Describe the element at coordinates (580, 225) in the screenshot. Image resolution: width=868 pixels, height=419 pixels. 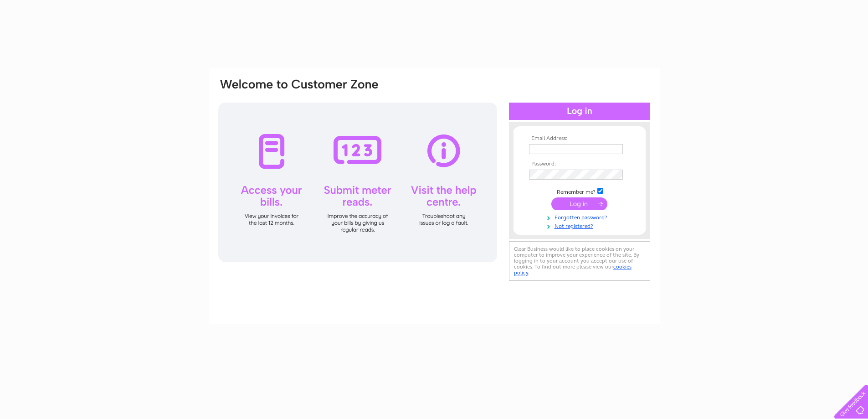
I see `a: Not registered?` at that location.